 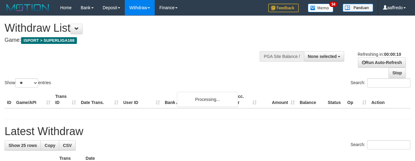 What do you see at coordinates (397, 73) in the screenshot?
I see `a: Stop` at bounding box center [397, 73].